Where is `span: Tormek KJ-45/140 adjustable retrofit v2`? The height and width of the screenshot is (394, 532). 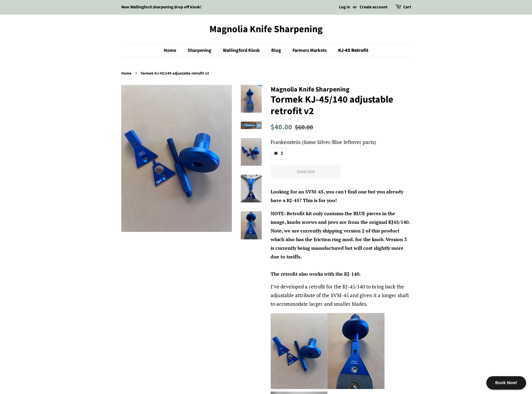 span: Tormek KJ-45/140 adjustable retrofit v2 is located at coordinates (176, 73).